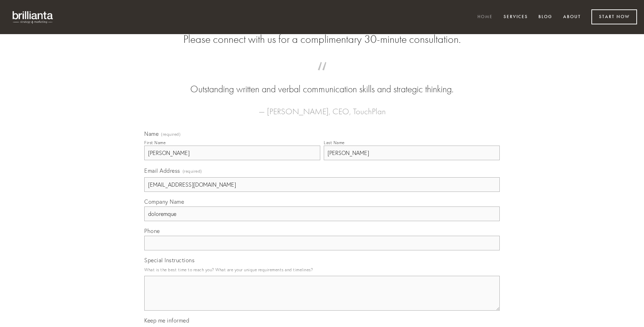 The image size is (644, 327). Describe the element at coordinates (572, 17) in the screenshot. I see `a: About` at that location.